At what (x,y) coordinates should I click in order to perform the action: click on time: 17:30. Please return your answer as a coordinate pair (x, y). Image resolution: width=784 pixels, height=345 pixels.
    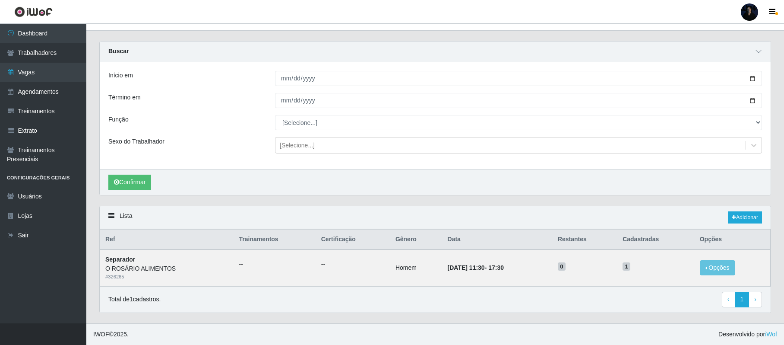
    Looking at the image, I should click on (496, 267).